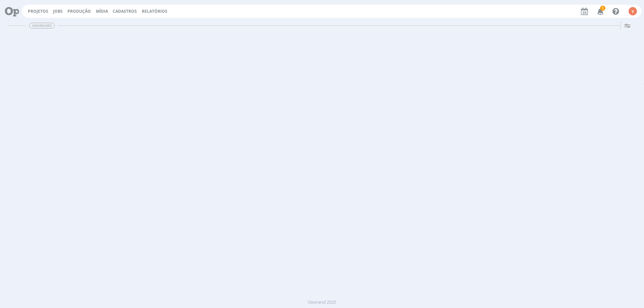 The height and width of the screenshot is (308, 644). What do you see at coordinates (632, 11) in the screenshot?
I see `button: Y` at bounding box center [632, 11].